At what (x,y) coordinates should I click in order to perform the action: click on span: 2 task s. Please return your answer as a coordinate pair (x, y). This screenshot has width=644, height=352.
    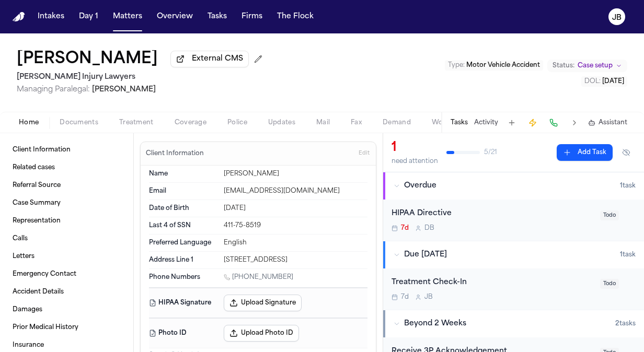
    Looking at the image, I should click on (625, 324).